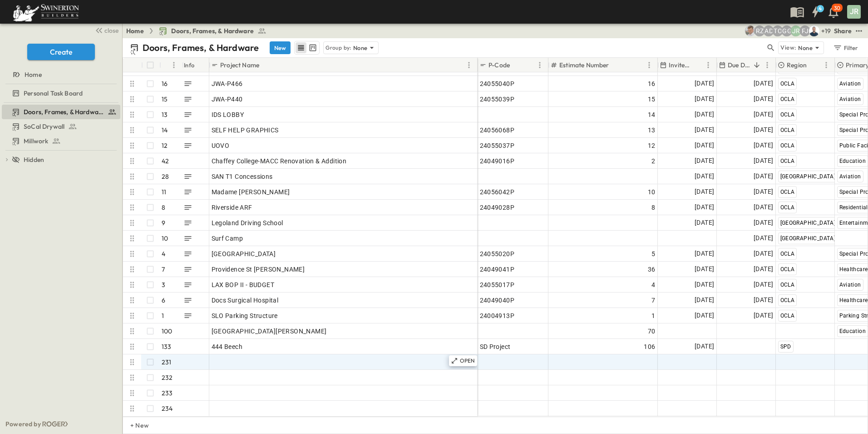 The image size is (868, 434). Describe the element at coordinates (164, 300) in the screenshot. I see `p: 6` at that location.